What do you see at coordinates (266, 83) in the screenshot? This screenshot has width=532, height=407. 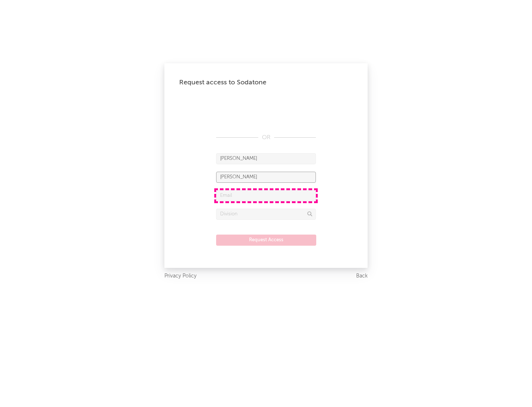 I see `div: Request access to Sodatone` at bounding box center [266, 83].